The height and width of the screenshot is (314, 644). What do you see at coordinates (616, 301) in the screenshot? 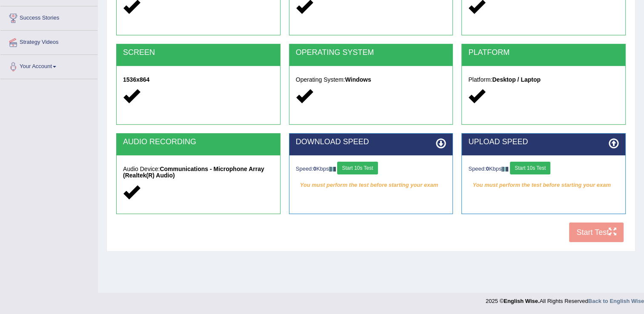
I see `strong: Back to English Wise` at bounding box center [616, 301].